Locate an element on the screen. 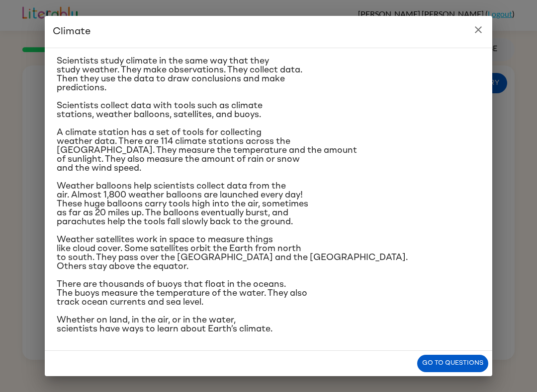 This screenshot has width=537, height=392. span: Scientists collect data with tools such as climate stations, weather balloons, satellites, and bu... is located at coordinates (160, 110).